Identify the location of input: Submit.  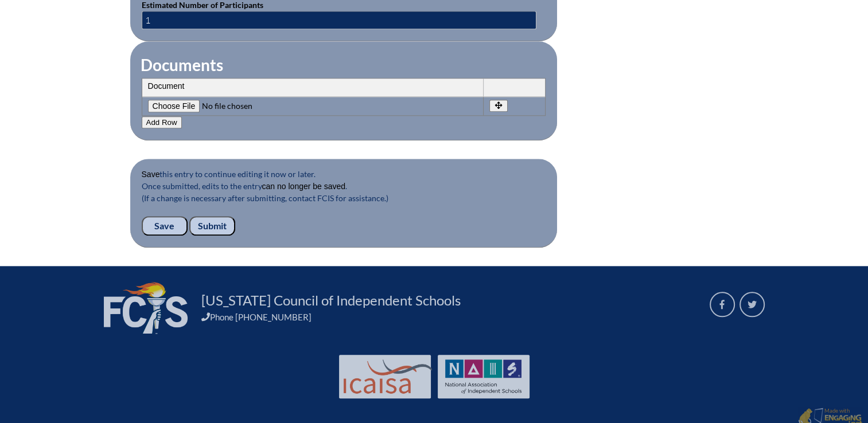
(212, 226).